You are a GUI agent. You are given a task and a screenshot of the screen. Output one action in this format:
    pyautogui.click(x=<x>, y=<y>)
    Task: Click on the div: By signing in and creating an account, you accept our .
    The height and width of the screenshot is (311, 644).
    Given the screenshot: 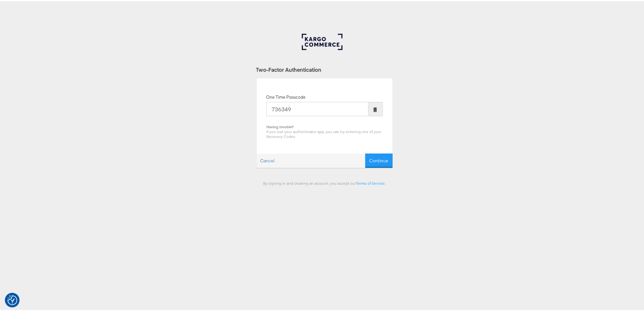 What is the action you would take?
    pyautogui.click(x=325, y=182)
    